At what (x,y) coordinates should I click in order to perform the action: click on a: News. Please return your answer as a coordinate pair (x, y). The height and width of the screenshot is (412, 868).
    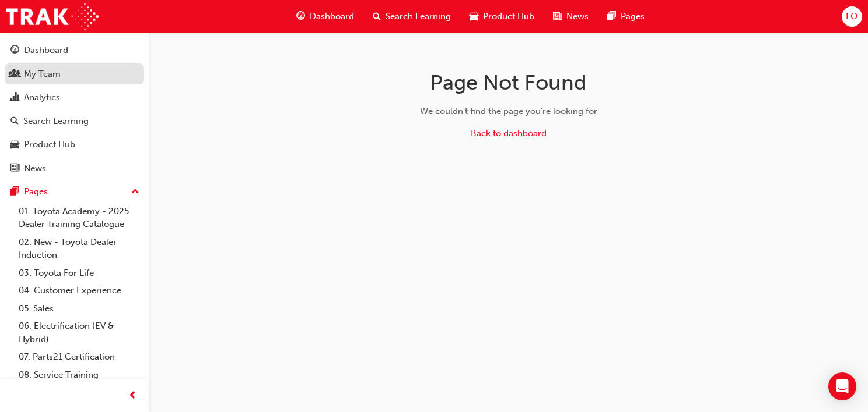
    Looking at the image, I should click on (74, 169).